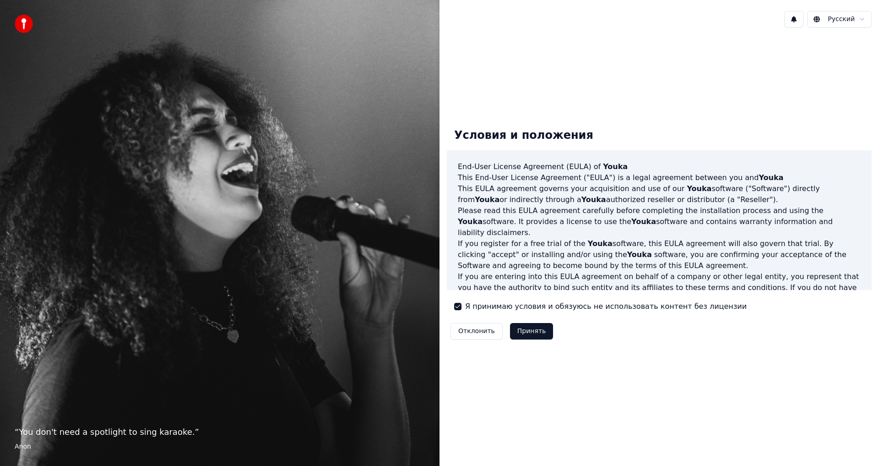  I want to click on p: This EULA agreement governs your acquisition and use of our software ("Software") directly from o..., so click(659, 194).